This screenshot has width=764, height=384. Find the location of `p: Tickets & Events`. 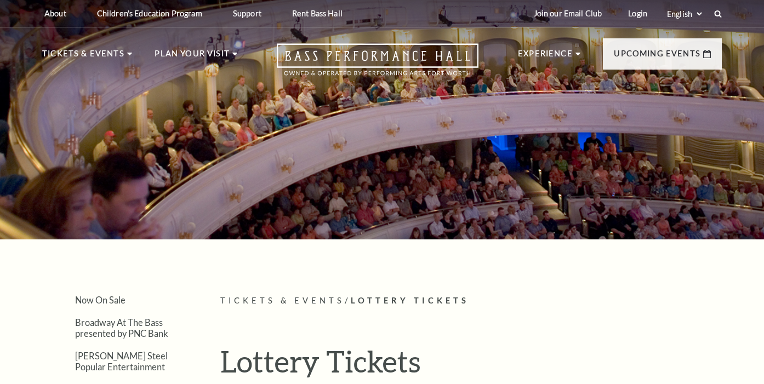

p: Tickets & Events is located at coordinates (83, 57).